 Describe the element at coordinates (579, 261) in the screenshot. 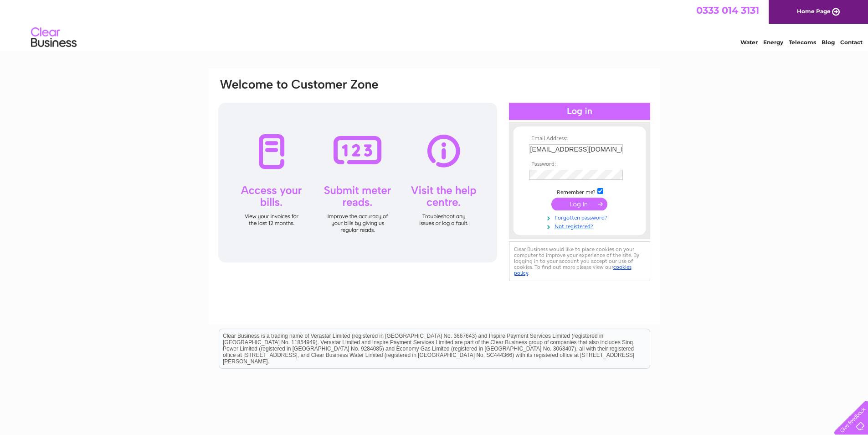

I see `div: Clear Business would like to place cookies on your computer to improve your experience of the sit...` at that location.